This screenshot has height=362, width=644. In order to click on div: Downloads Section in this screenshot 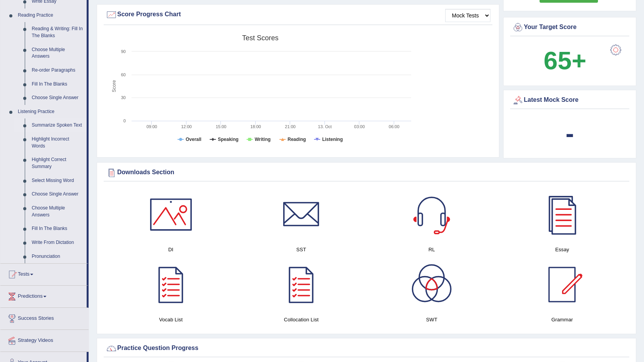, I will do `click(366, 173)`.